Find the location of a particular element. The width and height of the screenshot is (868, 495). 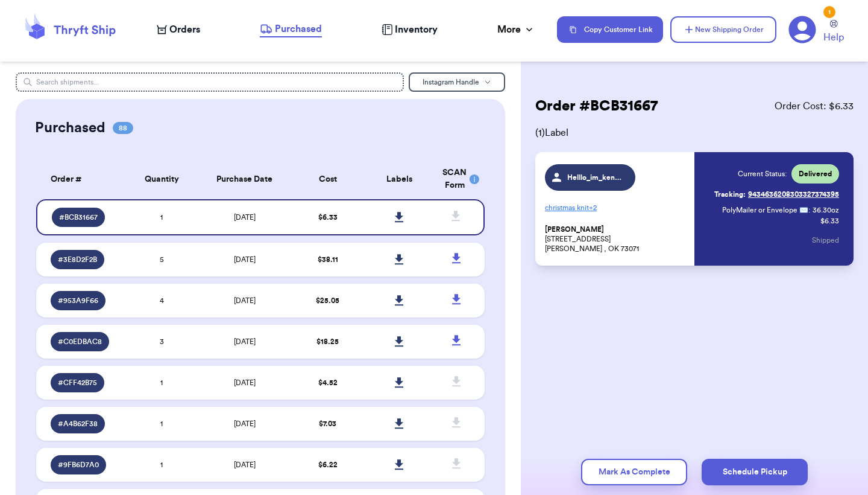

th: Order # is located at coordinates (81, 179).